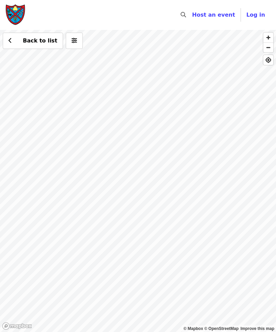 The width and height of the screenshot is (276, 332). Describe the element at coordinates (193, 15) in the screenshot. I see `input: Search` at that location.